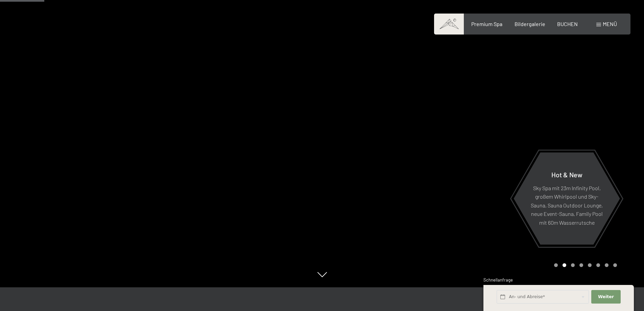  What do you see at coordinates (567, 23) in the screenshot?
I see `span: BUCHEN` at bounding box center [567, 23].